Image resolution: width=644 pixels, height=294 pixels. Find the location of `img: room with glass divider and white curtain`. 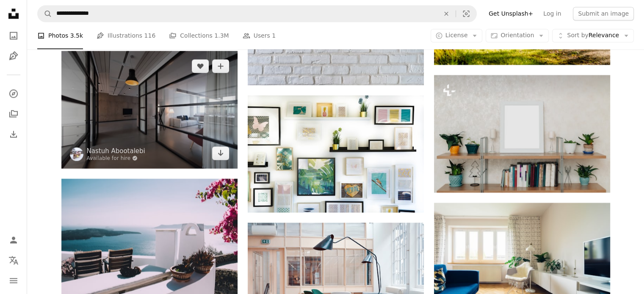

img: room with glass divider and white curtain is located at coordinates (150, 110).